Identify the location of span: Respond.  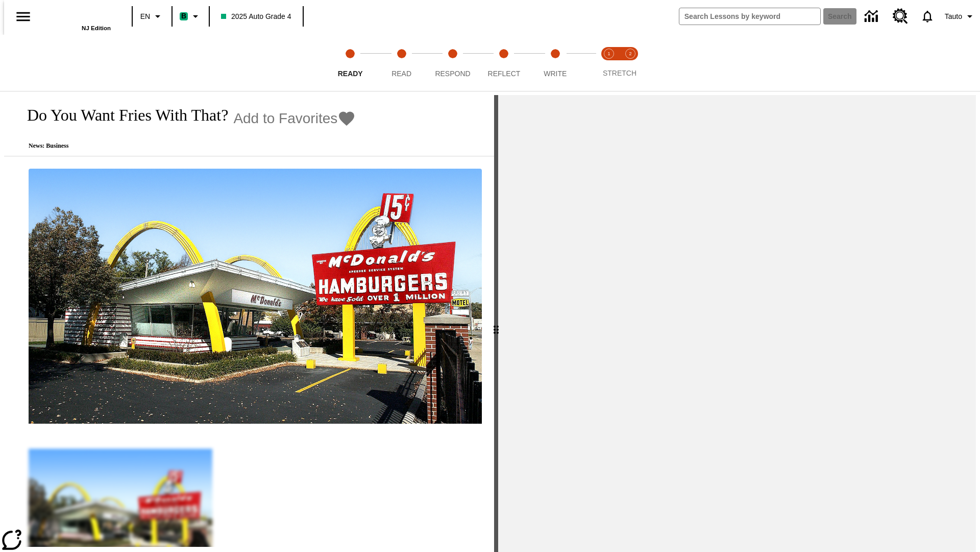
(452, 73).